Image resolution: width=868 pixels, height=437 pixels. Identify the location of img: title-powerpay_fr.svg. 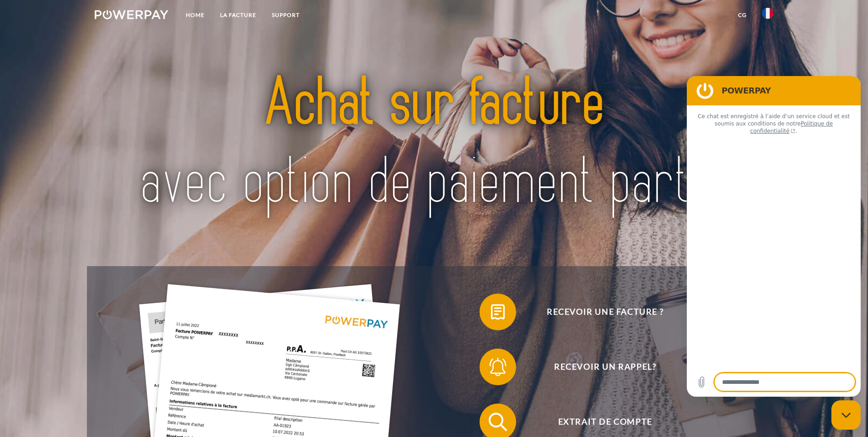
(434, 143).